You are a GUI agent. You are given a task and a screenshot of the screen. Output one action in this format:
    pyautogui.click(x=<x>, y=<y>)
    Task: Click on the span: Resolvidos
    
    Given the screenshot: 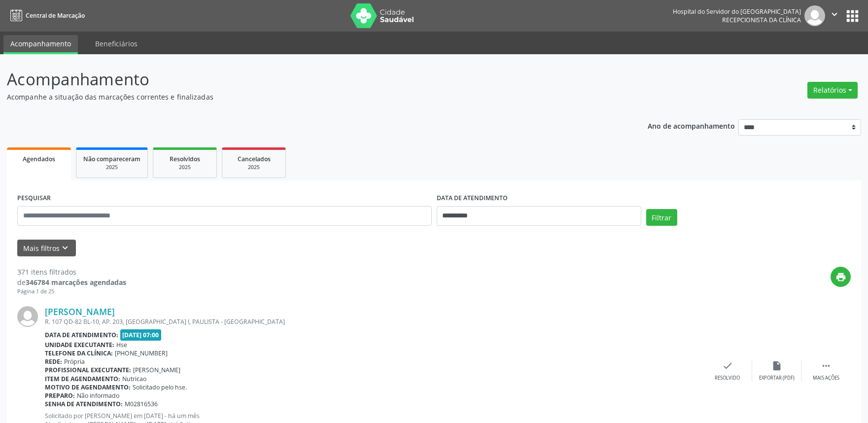 What is the action you would take?
    pyautogui.click(x=184, y=158)
    